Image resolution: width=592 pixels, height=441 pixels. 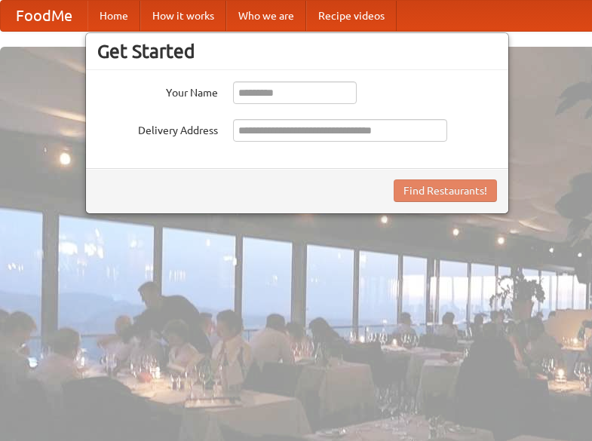 I want to click on a: FoodMe, so click(x=44, y=16).